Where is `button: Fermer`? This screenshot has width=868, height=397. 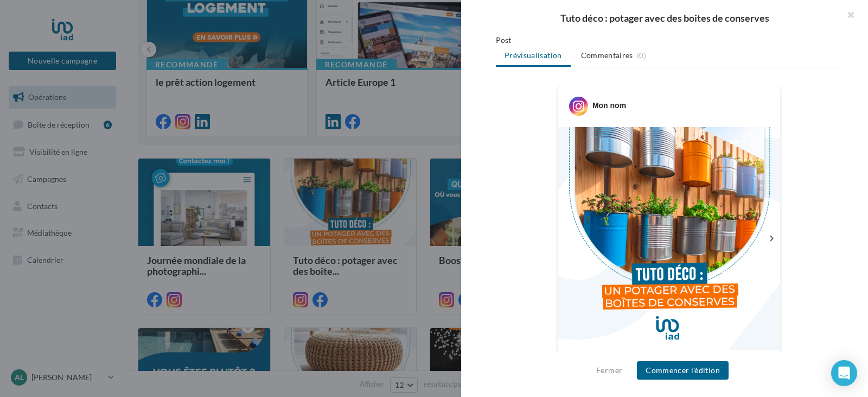
button: Fermer is located at coordinates (609, 371).